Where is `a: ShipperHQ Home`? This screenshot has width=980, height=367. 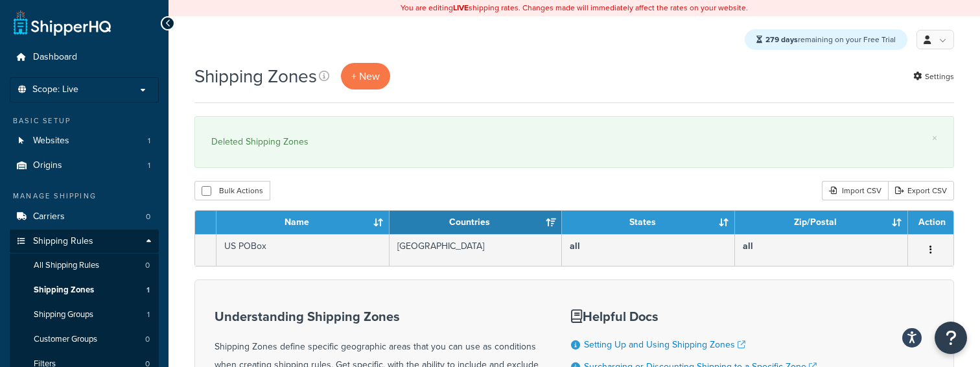
a: ShipperHQ Home is located at coordinates (62, 23).